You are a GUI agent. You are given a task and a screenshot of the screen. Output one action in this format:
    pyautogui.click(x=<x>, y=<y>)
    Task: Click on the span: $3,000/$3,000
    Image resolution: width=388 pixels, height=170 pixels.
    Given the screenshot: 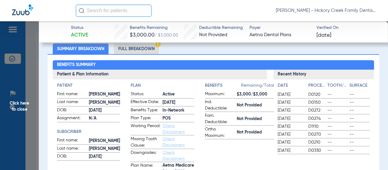 What is the action you would take?
    pyautogui.click(x=255, y=94)
    